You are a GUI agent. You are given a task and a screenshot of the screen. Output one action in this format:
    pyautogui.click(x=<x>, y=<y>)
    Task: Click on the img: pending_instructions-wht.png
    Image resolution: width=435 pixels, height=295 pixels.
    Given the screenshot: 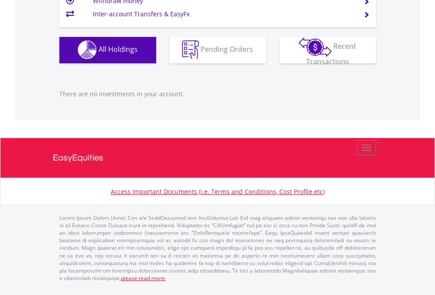 What is the action you would take?
    pyautogui.click(x=190, y=50)
    